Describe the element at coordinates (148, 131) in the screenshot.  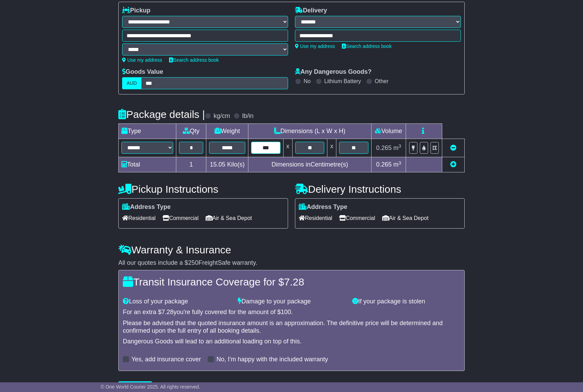
I see `td: Type` at that location.